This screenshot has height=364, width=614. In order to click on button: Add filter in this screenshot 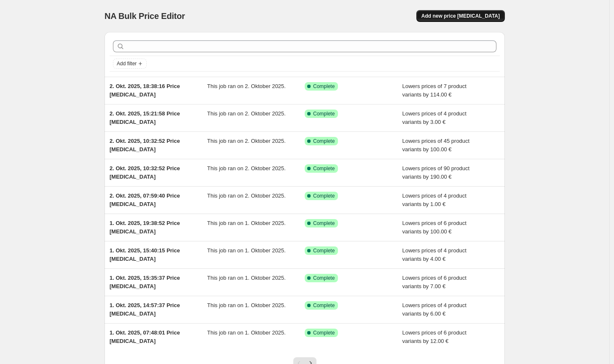, I will do `click(130, 63)`.